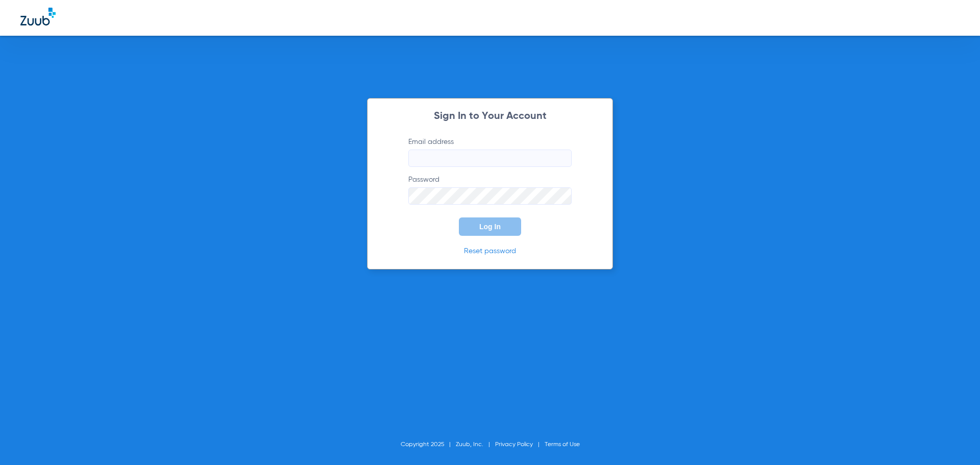 This screenshot has width=980, height=465. What do you see at coordinates (562, 444) in the screenshot?
I see `a: Terms of Use` at bounding box center [562, 444].